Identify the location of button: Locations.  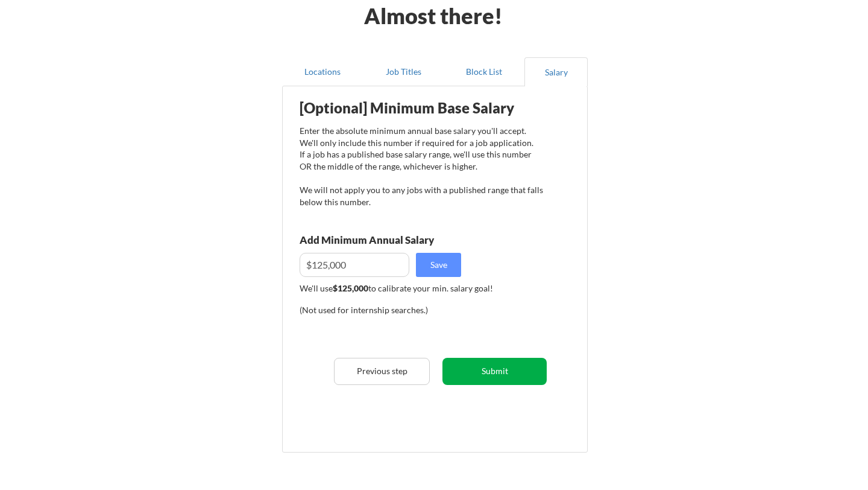
(323, 72).